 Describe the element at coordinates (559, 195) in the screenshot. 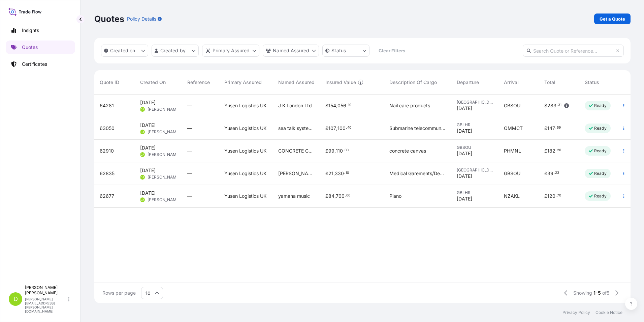

I see `span: 70` at that location.